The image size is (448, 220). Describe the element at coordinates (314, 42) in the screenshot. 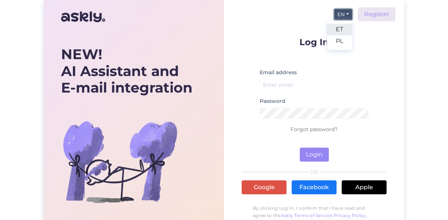

I see `p: Log In` at that location.